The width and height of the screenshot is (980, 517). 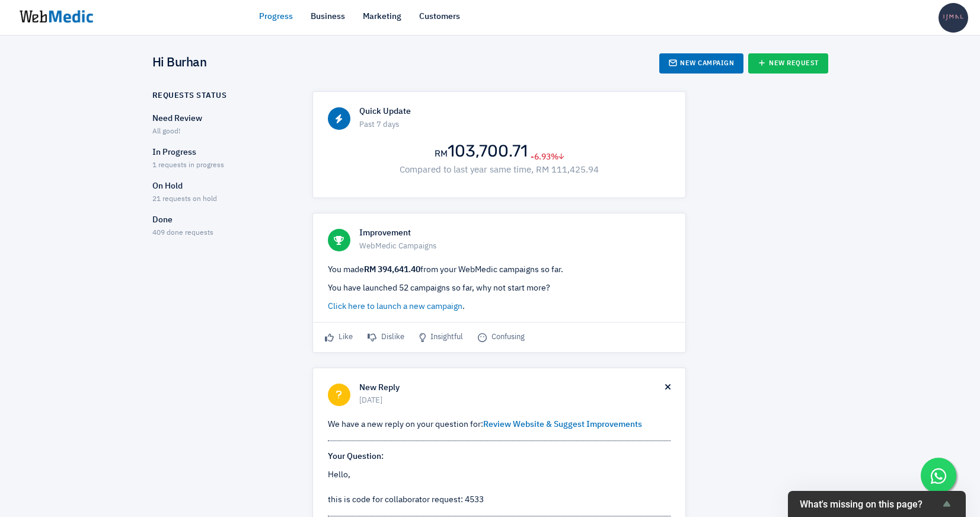 What do you see at coordinates (184, 199) in the screenshot?
I see `span: 21 requests on hold` at bounding box center [184, 199].